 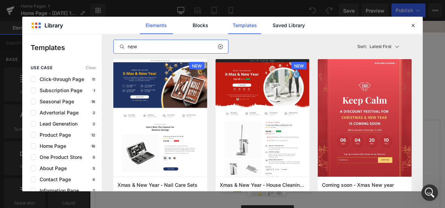 What do you see at coordinates (91, 68) in the screenshot?
I see `span: Clear` at bounding box center [91, 68].